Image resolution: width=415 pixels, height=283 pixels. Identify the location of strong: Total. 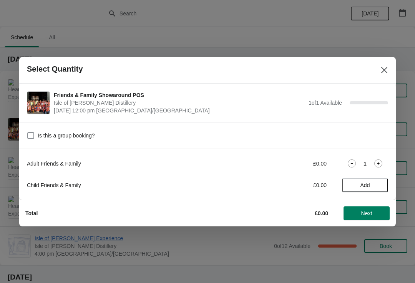
(32, 213).